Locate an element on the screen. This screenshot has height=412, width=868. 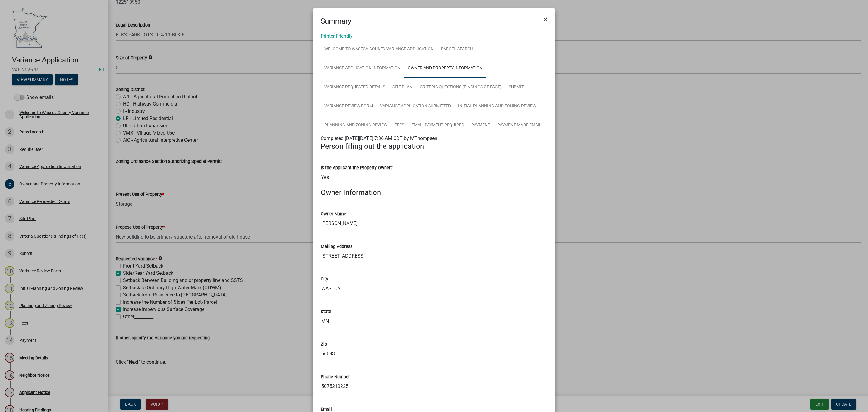
a: Site Plan is located at coordinates (403, 87).